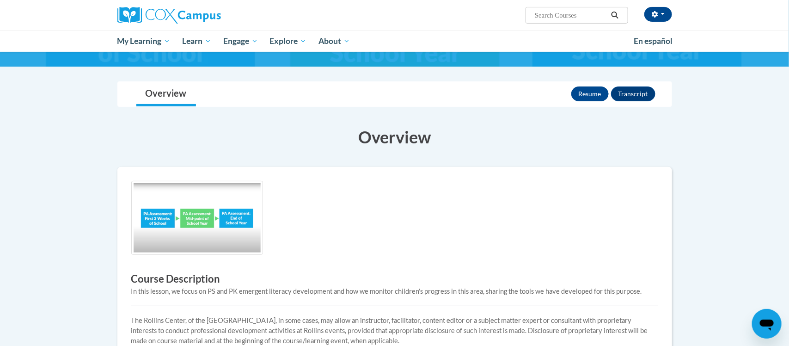 This screenshot has width=789, height=346. What do you see at coordinates (395, 41) in the screenshot?
I see `div: Main menu` at bounding box center [395, 41].